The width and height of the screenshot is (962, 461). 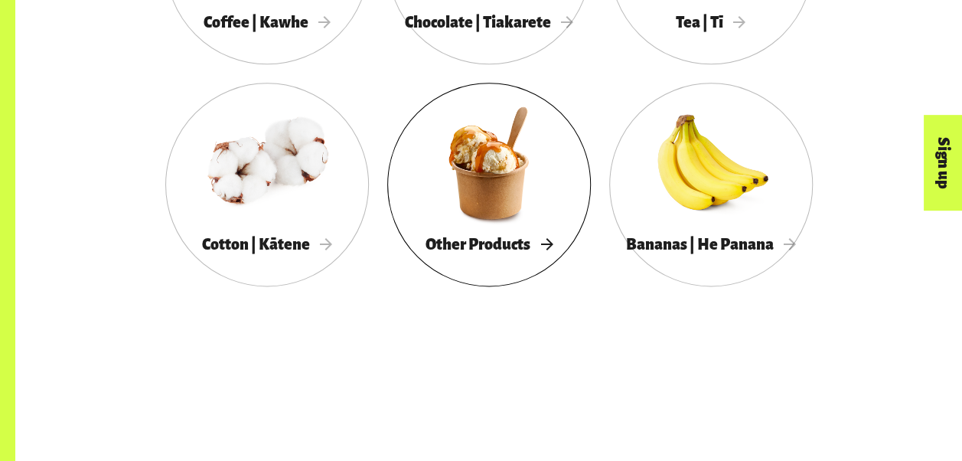 What do you see at coordinates (711, 244) in the screenshot?
I see `span: Bananas | He Panana` at bounding box center [711, 244].